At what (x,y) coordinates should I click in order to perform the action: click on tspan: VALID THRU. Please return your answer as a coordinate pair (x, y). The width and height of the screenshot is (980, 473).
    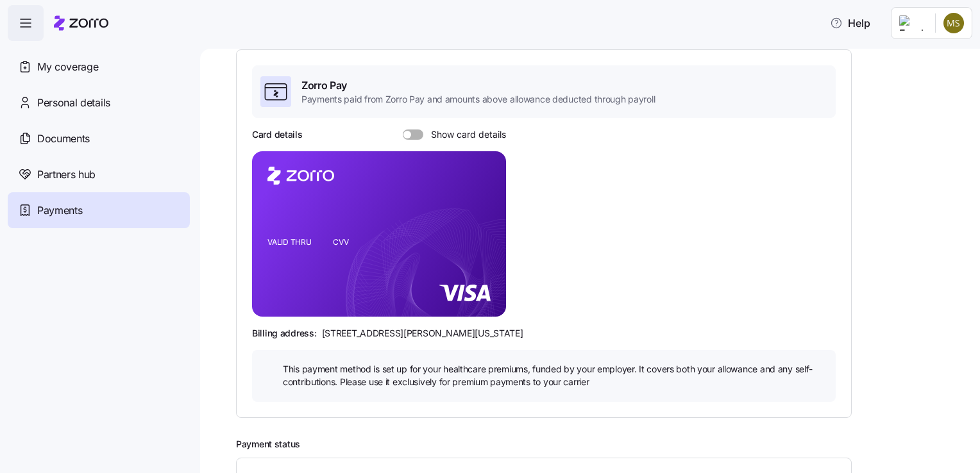
    Looking at the image, I should click on (289, 242).